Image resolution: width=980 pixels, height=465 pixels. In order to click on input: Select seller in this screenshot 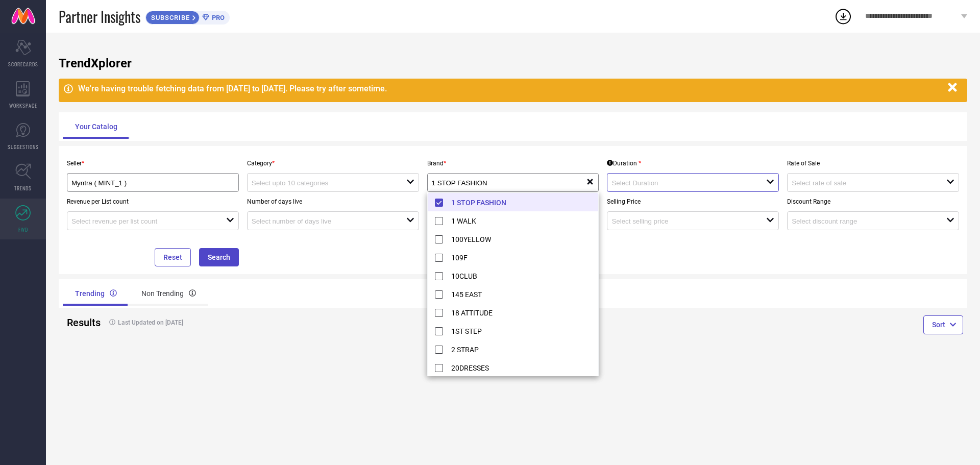, I will do `click(144, 183)`.